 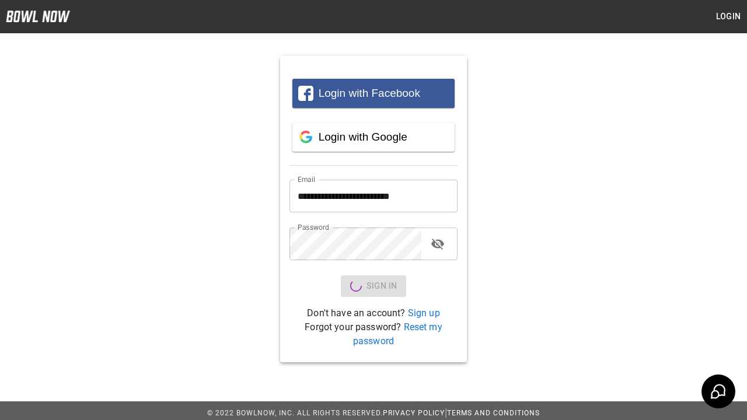 I want to click on span: Login with Facebook, so click(x=369, y=93).